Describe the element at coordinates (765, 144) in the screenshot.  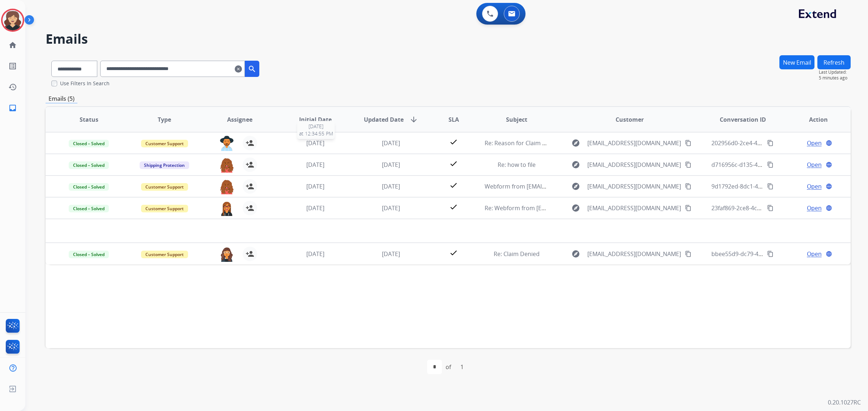
I see `span: 202956d0-2ce4-437c-8d93-9aff9073837c` at that location.